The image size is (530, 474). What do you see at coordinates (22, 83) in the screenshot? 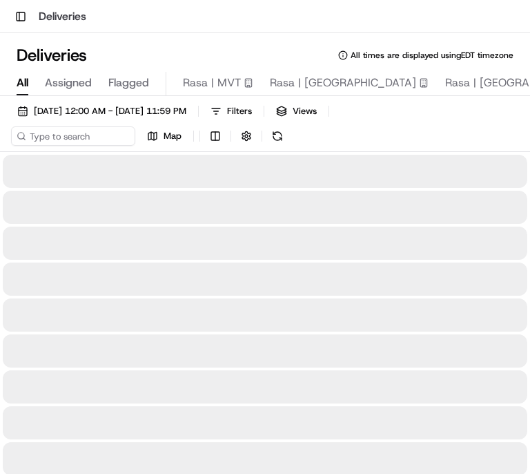
I see `span: All` at bounding box center [22, 83].